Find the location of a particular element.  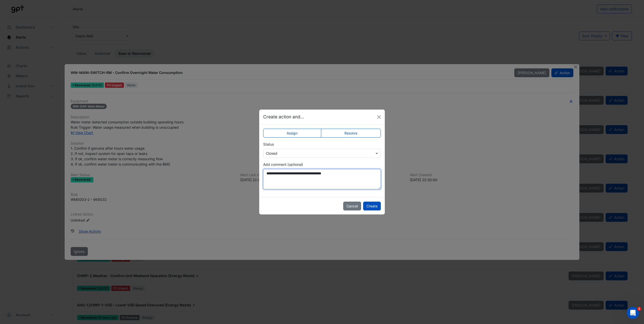

h5: Create action and... is located at coordinates (284, 117).